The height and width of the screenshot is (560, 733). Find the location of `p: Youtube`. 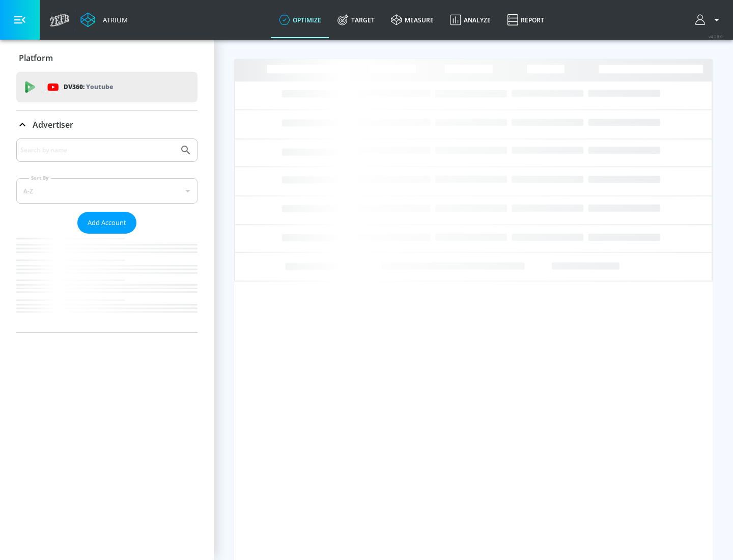

p: Youtube is located at coordinates (99, 86).